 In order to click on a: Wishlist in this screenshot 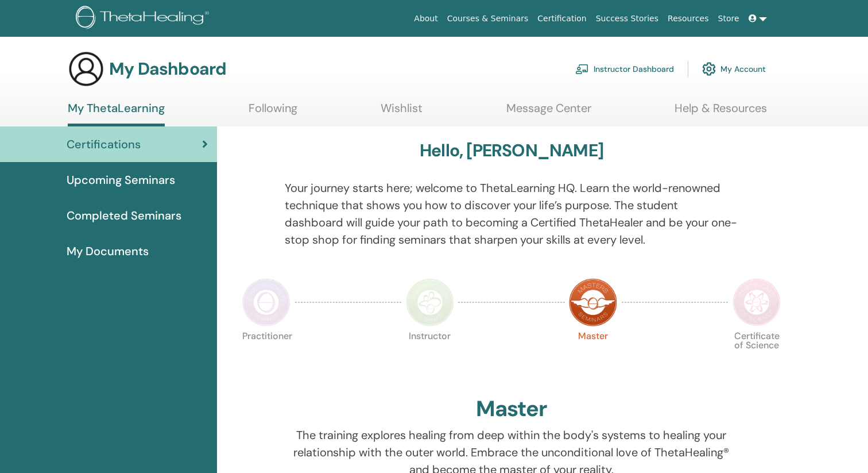, I will do `click(402, 112)`.